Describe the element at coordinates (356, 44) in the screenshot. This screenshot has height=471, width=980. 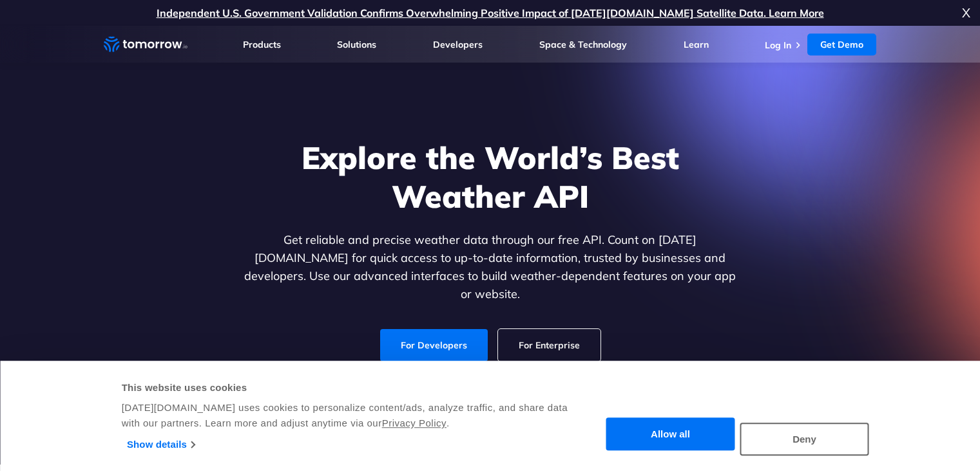
I see `a: Solutions` at that location.